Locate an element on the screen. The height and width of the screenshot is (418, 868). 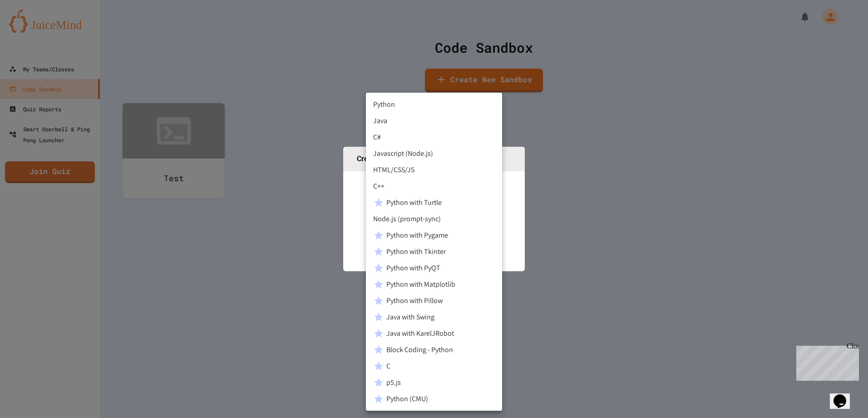
li: Node.js (prompt-sync) is located at coordinates (434, 219).